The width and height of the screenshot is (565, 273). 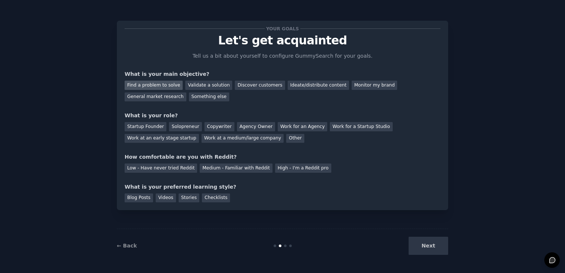 What do you see at coordinates (282, 74) in the screenshot?
I see `div: What is your main objective?` at bounding box center [282, 74].